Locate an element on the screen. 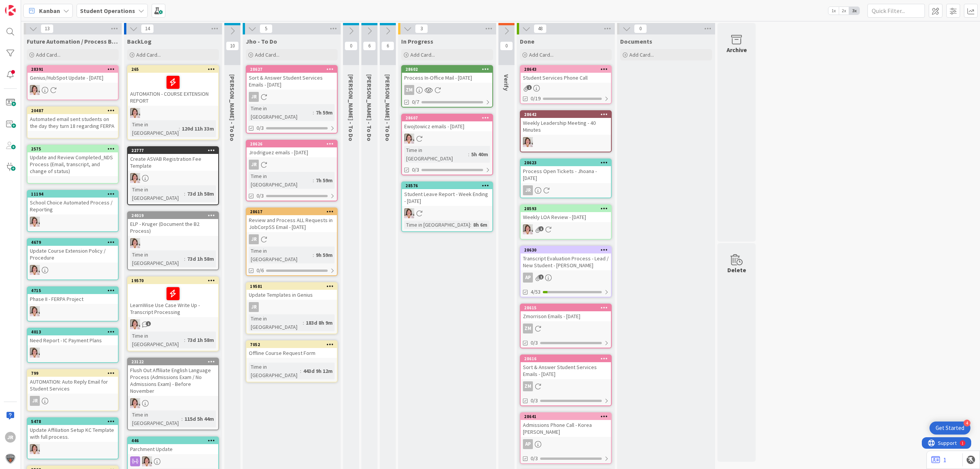 The height and width of the screenshot is (469, 980). a: 23122Flush Out Affiliate English Language Process (Admissions Exam / No Admissions Exam) - Before... is located at coordinates (173, 394).